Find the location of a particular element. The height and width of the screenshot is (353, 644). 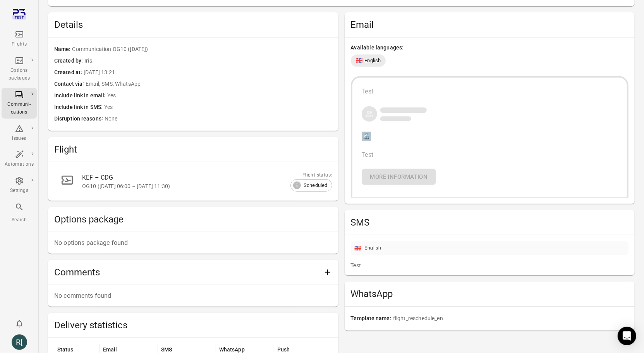

p: No comments found is located at coordinates (193, 296).